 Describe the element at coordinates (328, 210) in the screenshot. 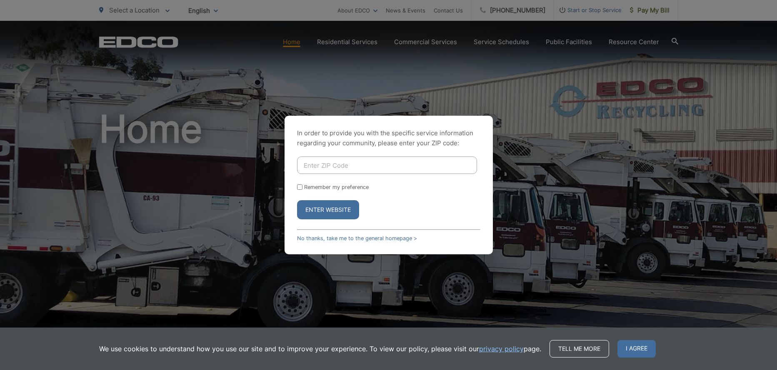

I see `button: Enter Website` at that location.